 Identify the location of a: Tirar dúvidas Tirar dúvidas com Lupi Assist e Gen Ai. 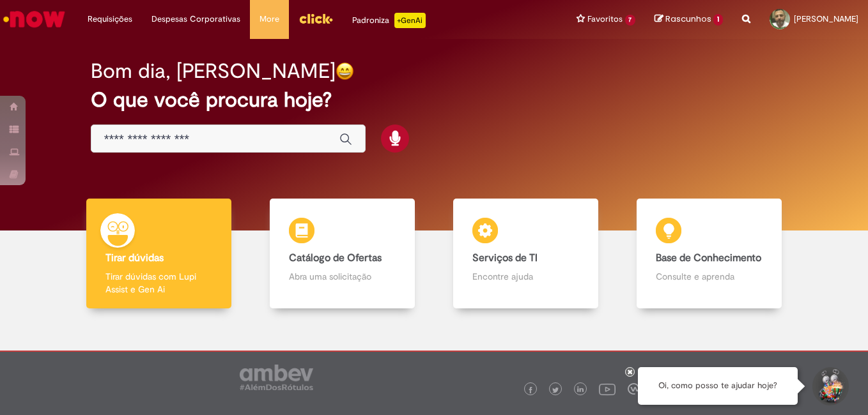
(158, 253).